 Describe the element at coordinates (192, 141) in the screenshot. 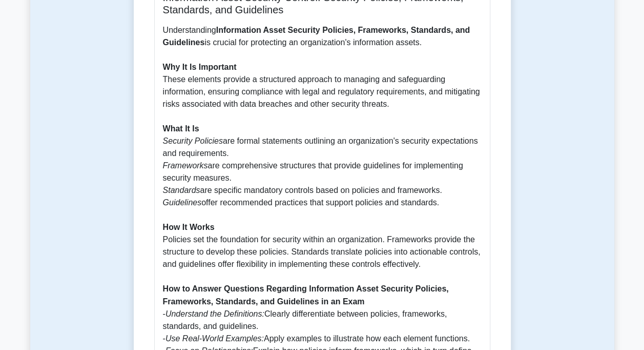

I see `i: Security Policies` at that location.